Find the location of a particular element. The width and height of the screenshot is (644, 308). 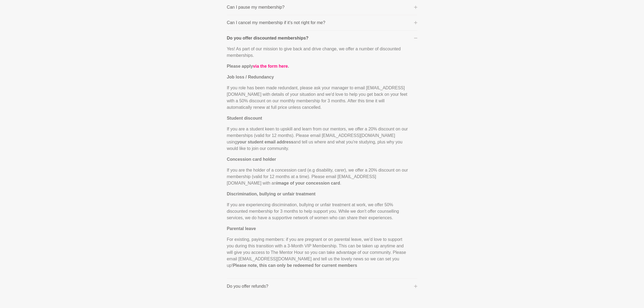

a: via the form here is located at coordinates (270, 66).